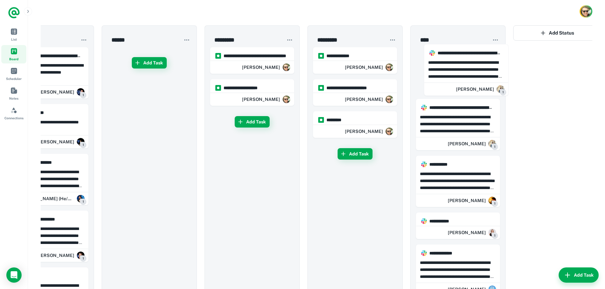  What do you see at coordinates (14, 74) in the screenshot?
I see `a: Scheduler` at bounding box center [14, 74].